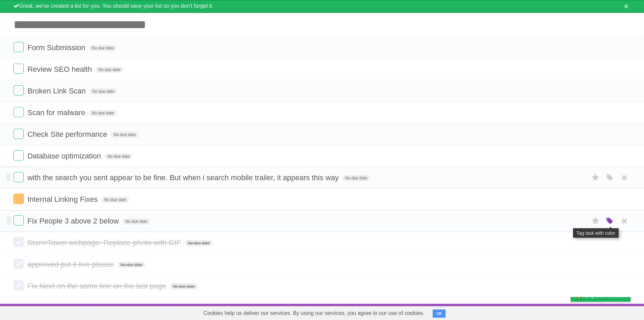  What do you see at coordinates (74, 221) in the screenshot?
I see `span: Fix People 3 above 2 below` at bounding box center [74, 221].